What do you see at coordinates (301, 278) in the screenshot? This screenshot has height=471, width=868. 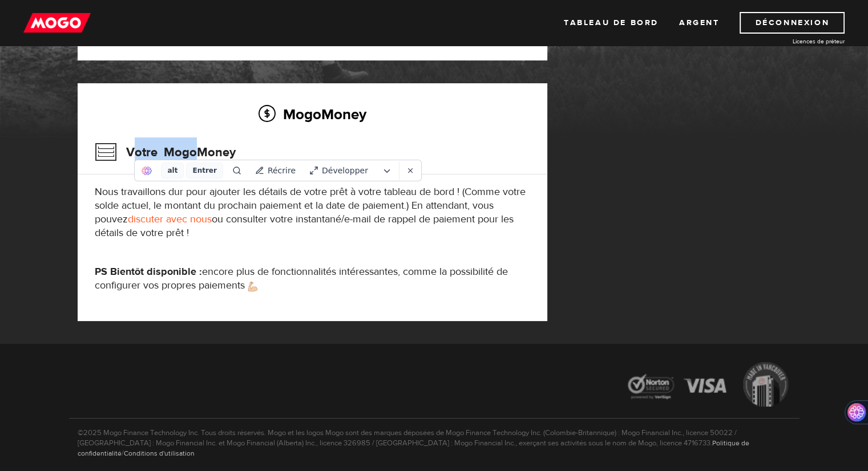 I see `font: encore plus de fonctionnalités intéressantes, comme la possibilité de configurer vos propres paie...` at bounding box center [301, 278].